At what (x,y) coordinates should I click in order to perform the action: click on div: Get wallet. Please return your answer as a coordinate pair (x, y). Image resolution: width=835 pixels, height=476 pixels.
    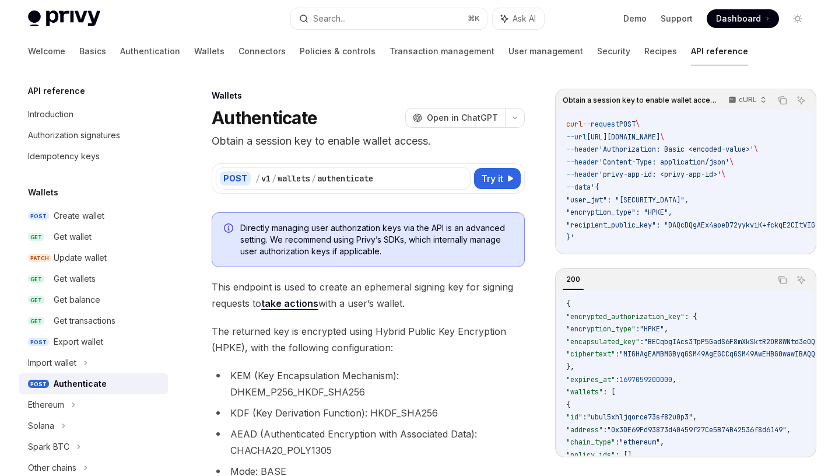
    Looking at the image, I should click on (72, 237).